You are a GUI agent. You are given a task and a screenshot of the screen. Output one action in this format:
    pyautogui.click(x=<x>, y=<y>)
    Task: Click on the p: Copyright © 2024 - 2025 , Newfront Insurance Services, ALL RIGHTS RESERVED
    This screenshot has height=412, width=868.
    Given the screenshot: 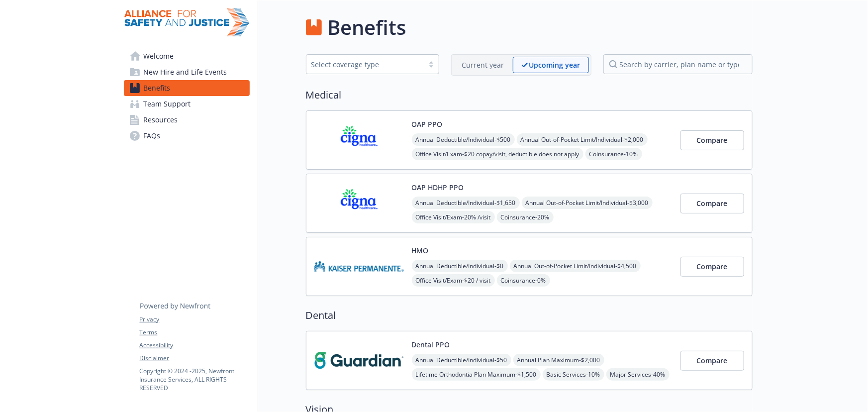 What is the action you would take?
    pyautogui.click(x=194, y=379)
    